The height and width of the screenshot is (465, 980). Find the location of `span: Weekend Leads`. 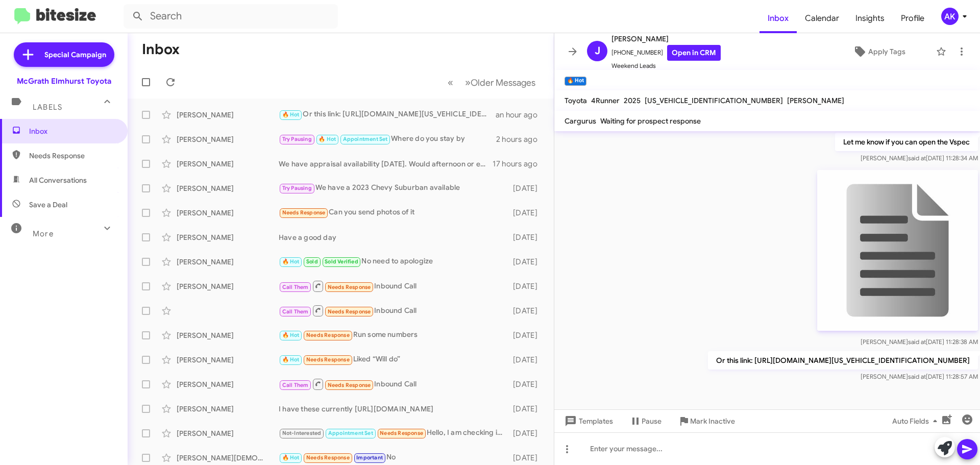

span: Weekend Leads is located at coordinates (666, 66).